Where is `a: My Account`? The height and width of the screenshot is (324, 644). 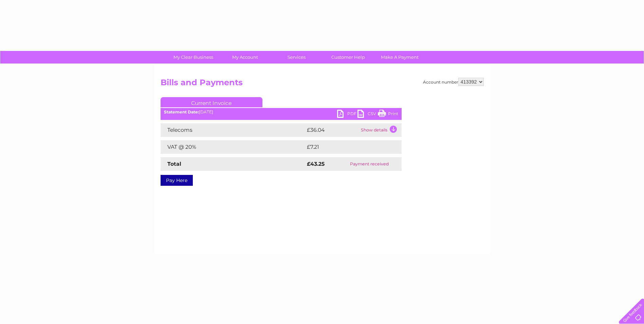 a: My Account is located at coordinates (245, 57).